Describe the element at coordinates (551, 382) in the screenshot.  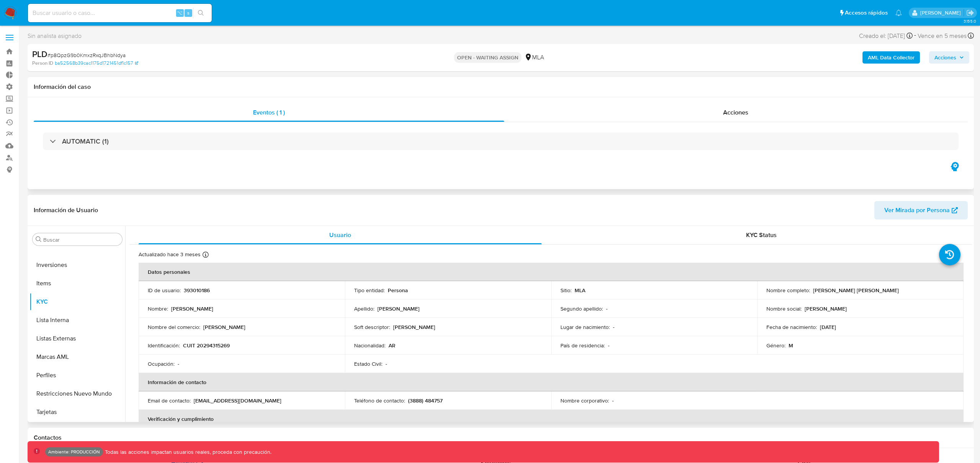
I see `th: Información de contacto` at that location.